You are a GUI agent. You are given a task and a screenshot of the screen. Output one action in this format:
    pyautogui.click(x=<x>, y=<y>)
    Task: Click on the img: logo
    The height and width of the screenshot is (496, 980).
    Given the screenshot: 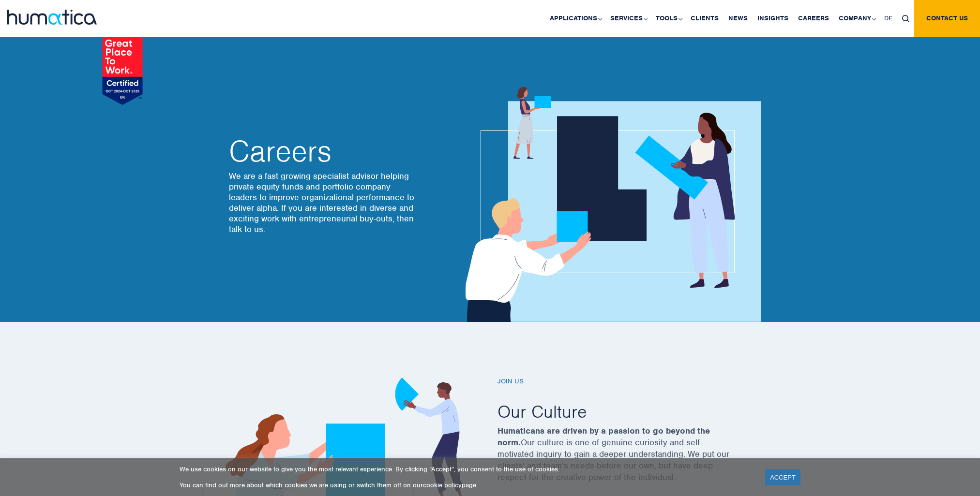 What is the action you would take?
    pyautogui.click(x=52, y=17)
    